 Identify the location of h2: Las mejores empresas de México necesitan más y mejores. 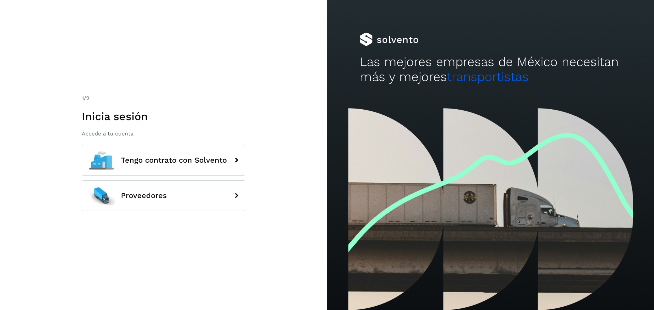
(490, 69).